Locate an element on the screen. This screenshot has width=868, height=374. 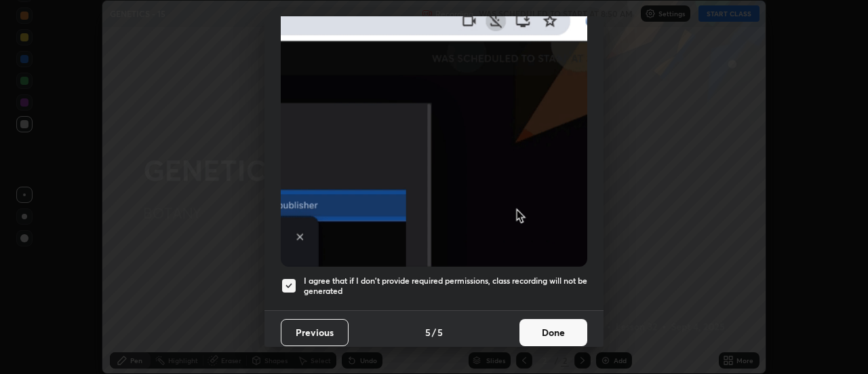
h5: I agree that if I don't provide required permissions, class recording will not be generated is located at coordinates (445, 286).